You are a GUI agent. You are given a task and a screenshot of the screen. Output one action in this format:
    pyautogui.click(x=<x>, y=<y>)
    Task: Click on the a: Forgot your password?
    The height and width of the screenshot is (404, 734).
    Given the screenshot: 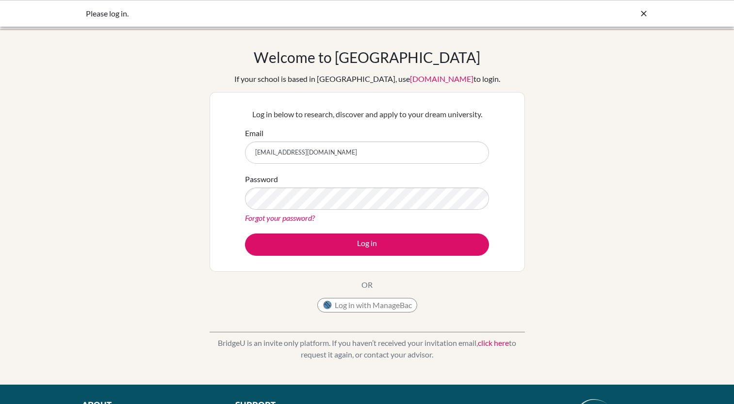 What is the action you would take?
    pyautogui.click(x=280, y=218)
    